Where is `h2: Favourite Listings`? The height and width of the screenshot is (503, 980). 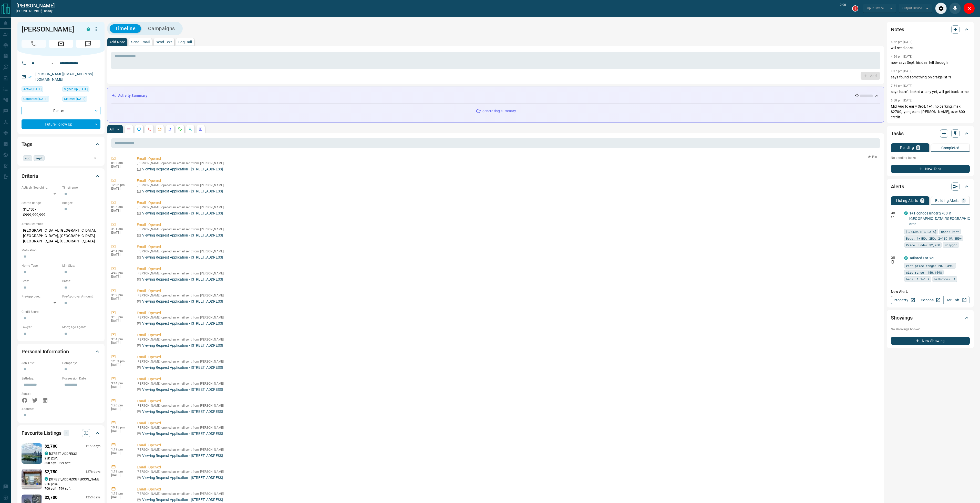
h2: Favourite Listings is located at coordinates (41, 433).